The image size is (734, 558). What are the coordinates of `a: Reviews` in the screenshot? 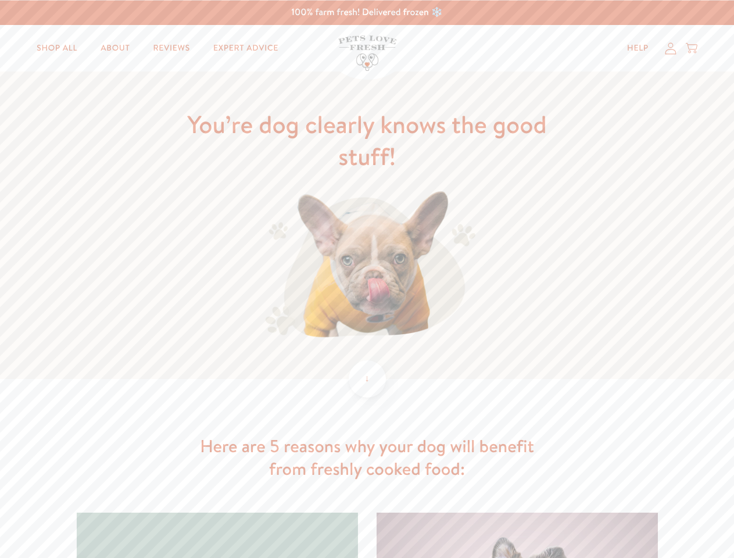 It's located at (171, 48).